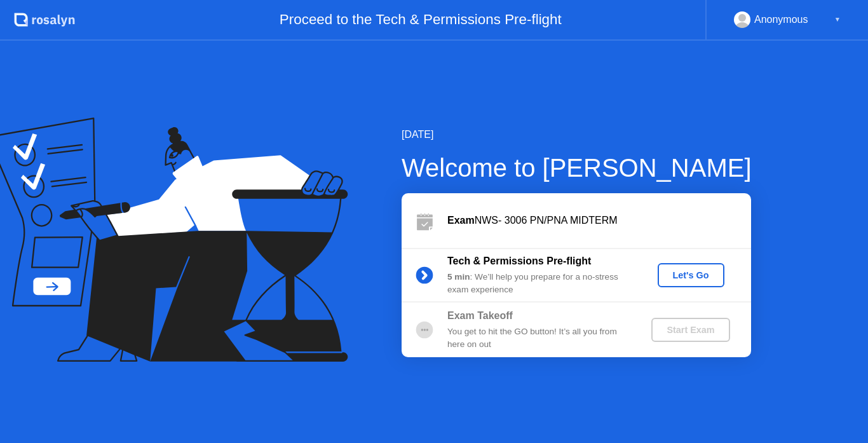 The width and height of the screenshot is (868, 443). What do you see at coordinates (459, 276) in the screenshot?
I see `b: 5 min` at bounding box center [459, 276].